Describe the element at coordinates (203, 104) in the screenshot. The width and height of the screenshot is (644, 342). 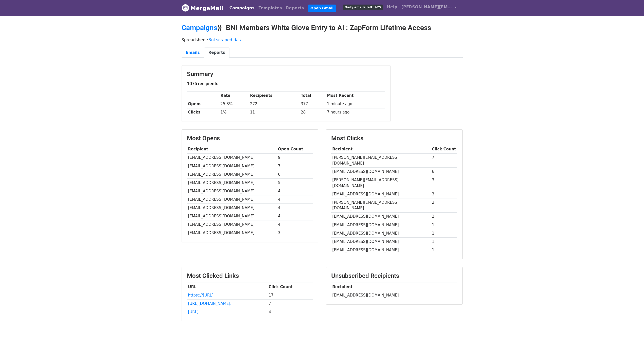
I see `th: Opens` at that location.